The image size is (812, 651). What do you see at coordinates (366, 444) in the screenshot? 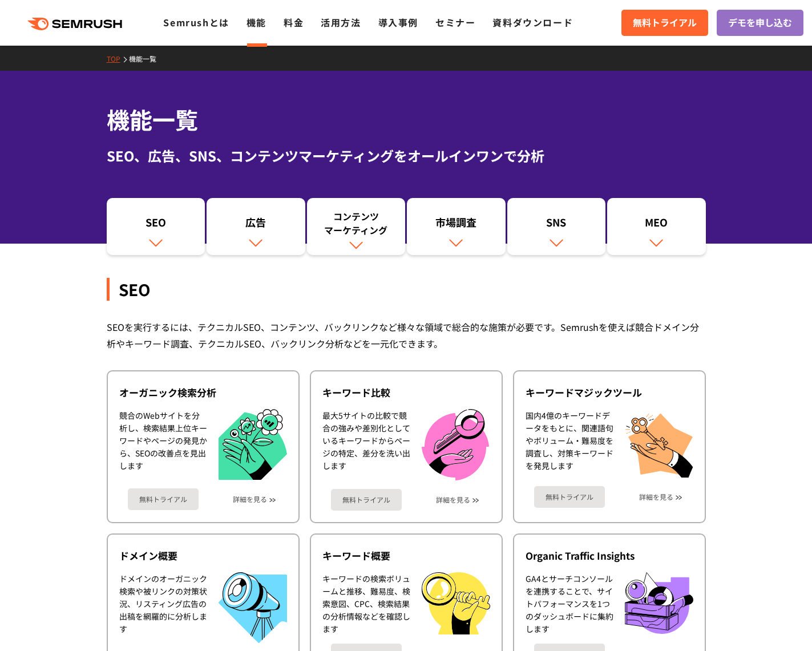
I see `div: 最大5サイトの比較で競合の強みや差別化としているキーワードからページの特定、差分を洗い出します` at bounding box center [366, 444].